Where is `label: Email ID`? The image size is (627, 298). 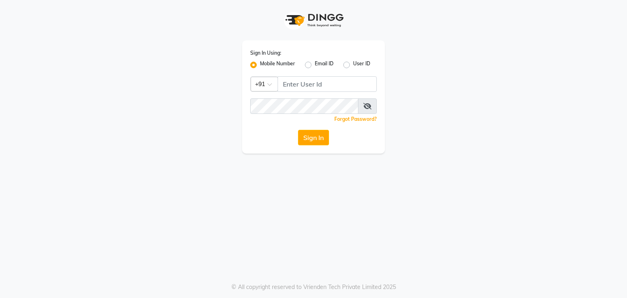 label: Email ID is located at coordinates (324, 65).